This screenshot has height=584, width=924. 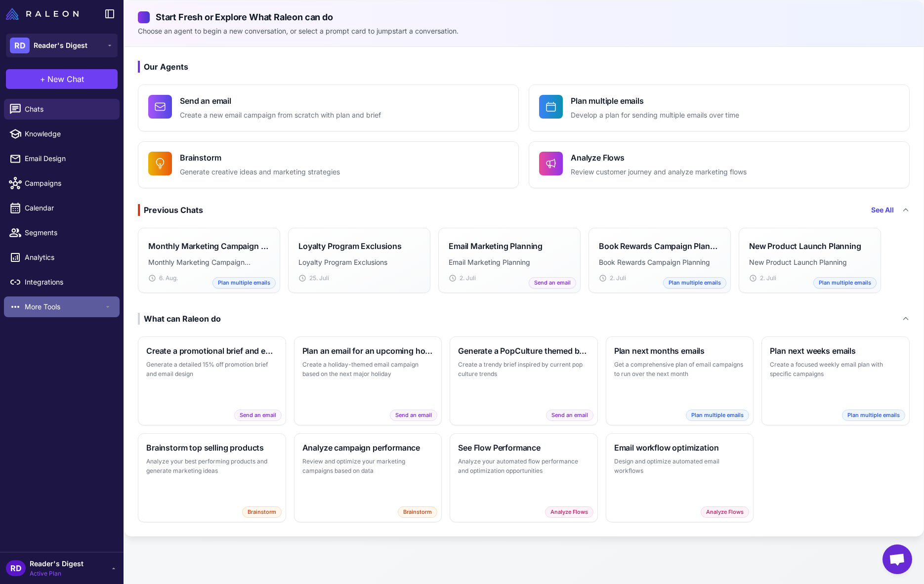 I want to click on h3: Book Rewards Campaign Planning, so click(x=660, y=246).